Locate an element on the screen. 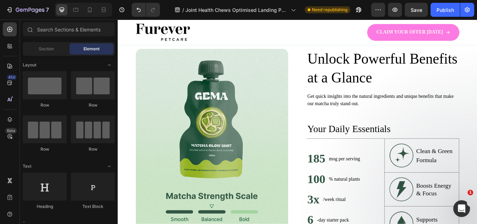 The width and height of the screenshot is (477, 224). span: Section is located at coordinates (46, 49).